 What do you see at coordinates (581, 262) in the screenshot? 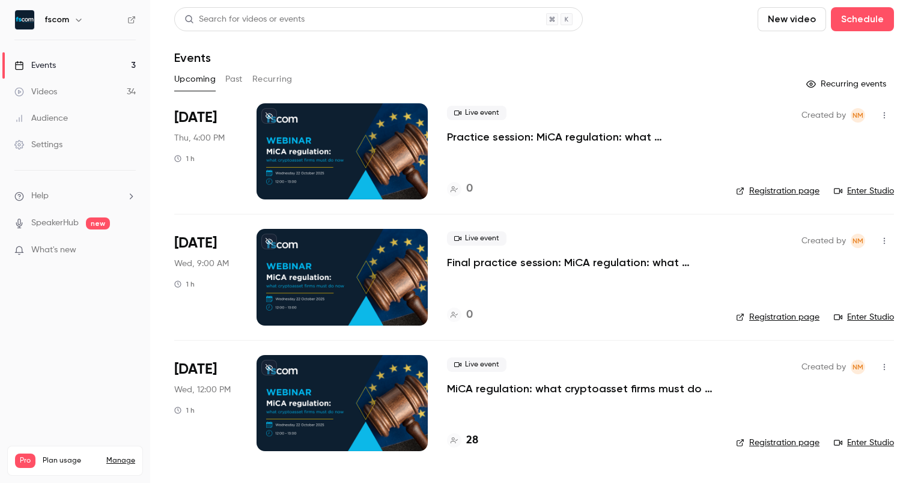
I see `a: Final practice session: MiCA regulation: what cryptoasset firms must do now` at bounding box center [581, 262].